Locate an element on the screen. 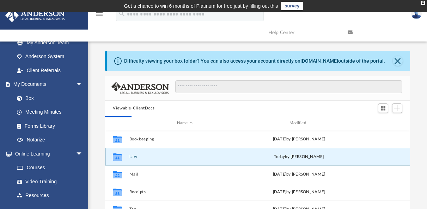  a: My Anderson Team is located at coordinates (48, 43).